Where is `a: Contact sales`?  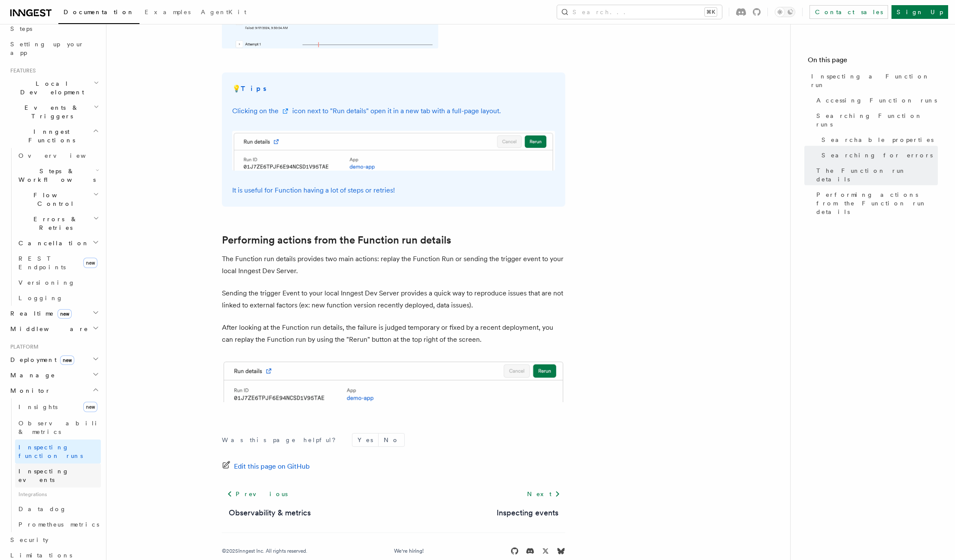 a: Contact sales is located at coordinates (848, 12).